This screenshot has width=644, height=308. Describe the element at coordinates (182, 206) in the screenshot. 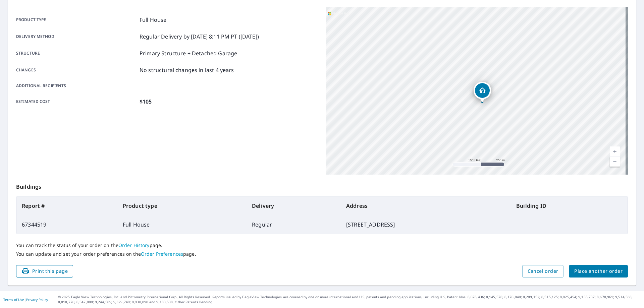

I see `th: Product type` at that location.